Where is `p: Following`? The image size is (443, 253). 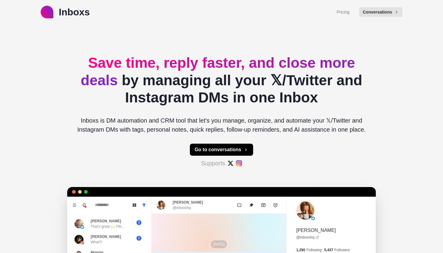
p: Following is located at coordinates (314, 250).